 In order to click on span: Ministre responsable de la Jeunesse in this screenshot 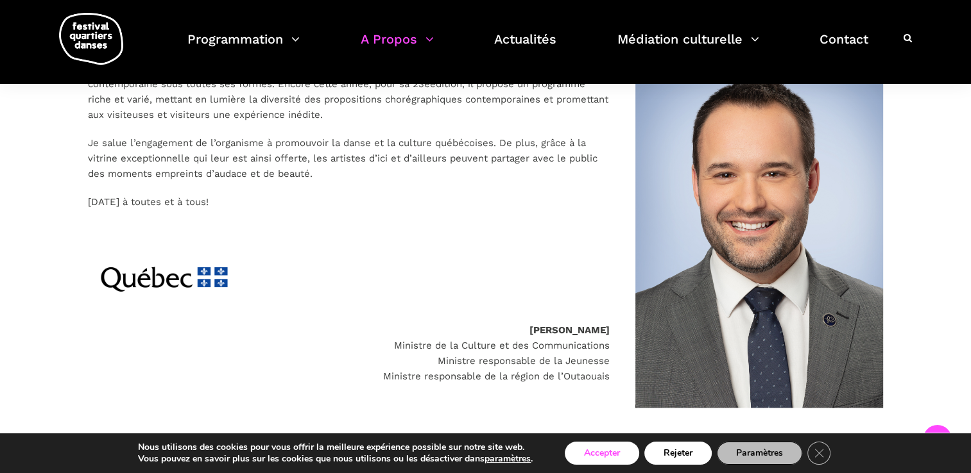, I will do `click(523, 361)`.